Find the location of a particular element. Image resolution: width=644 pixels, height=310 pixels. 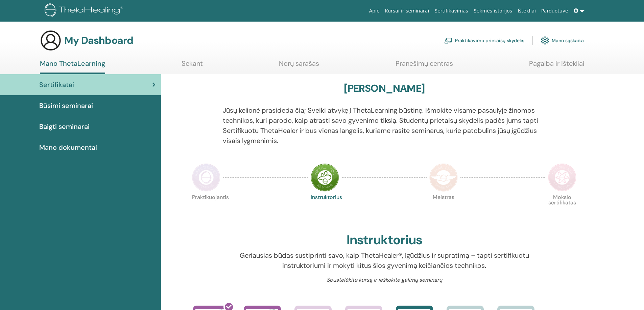

a: Sekant is located at coordinates (192, 66).